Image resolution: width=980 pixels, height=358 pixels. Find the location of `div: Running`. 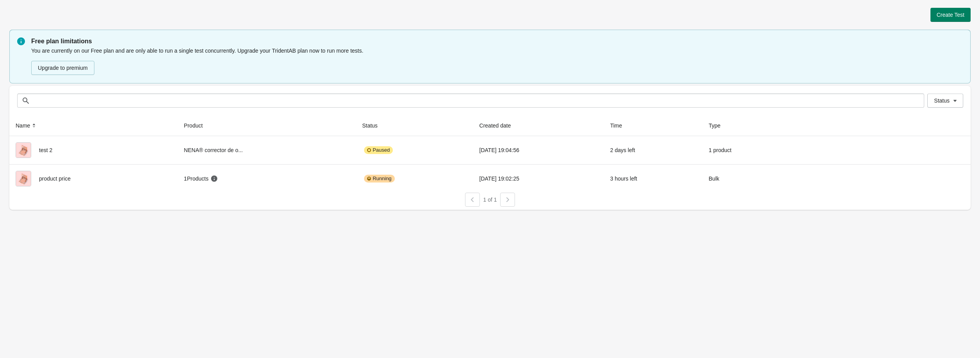

div: Running is located at coordinates (379, 178).